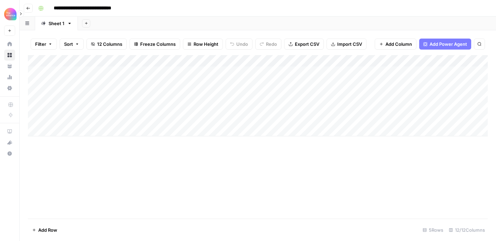 The image size is (496, 241). Describe the element at coordinates (445, 44) in the screenshot. I see `button: Add Power Agent` at that location.